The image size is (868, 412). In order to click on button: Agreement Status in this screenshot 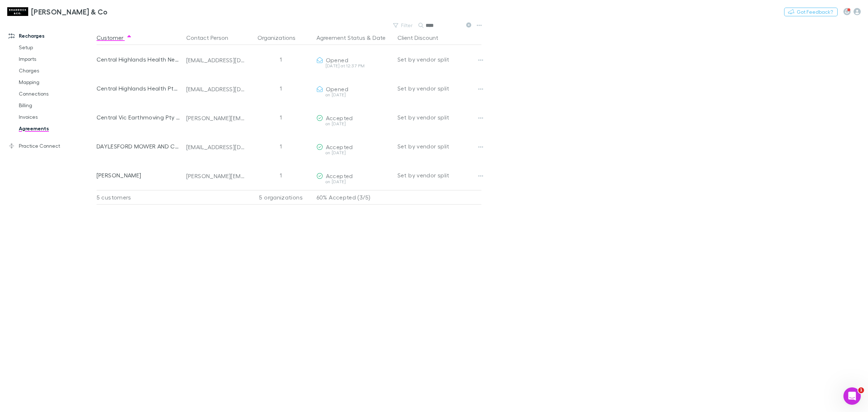, I will do `click(341, 38)`.